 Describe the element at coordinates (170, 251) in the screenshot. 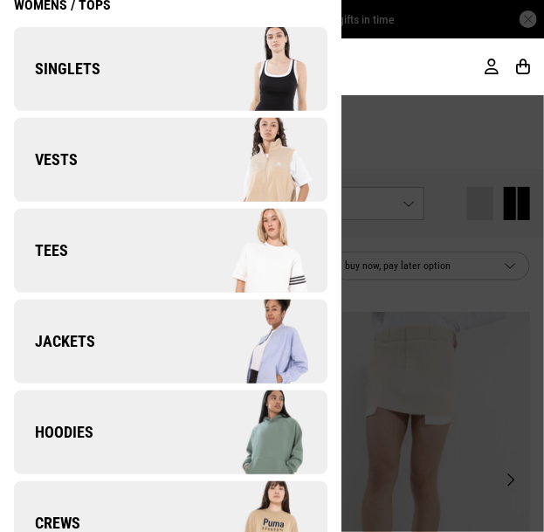

I see `a: Tees Tees` at that location.